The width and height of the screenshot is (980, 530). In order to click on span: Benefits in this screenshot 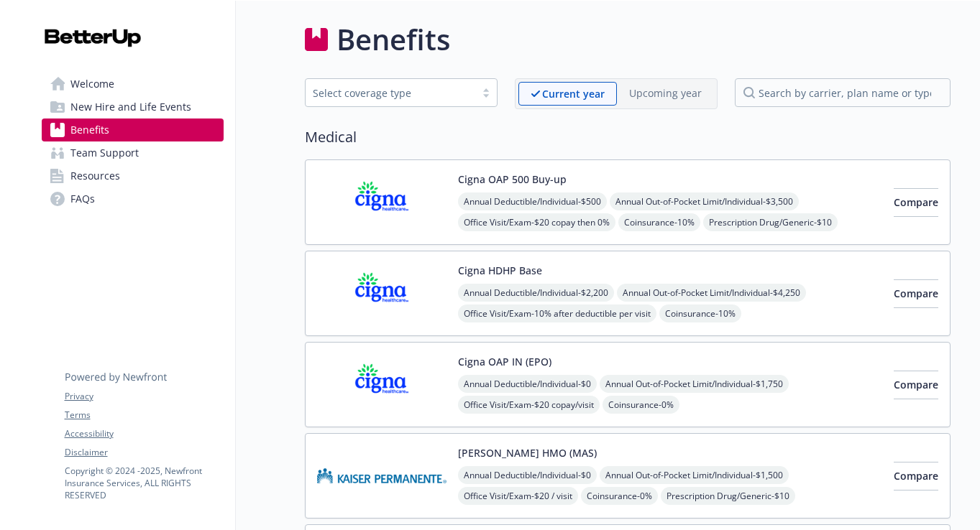, I will do `click(90, 130)`.